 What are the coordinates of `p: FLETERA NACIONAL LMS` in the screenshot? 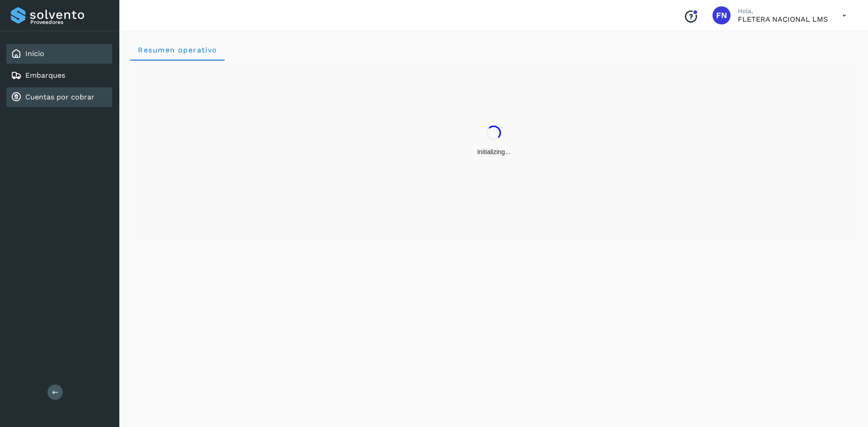 It's located at (782, 19).